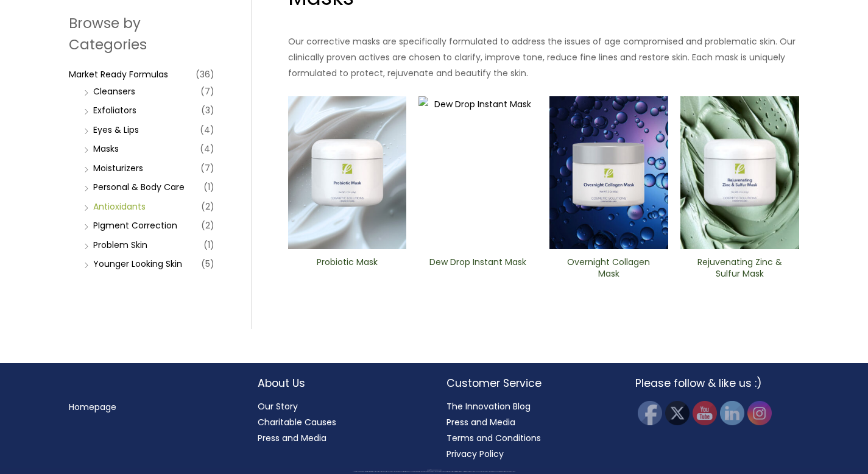 This screenshot has height=474, width=868. Describe the element at coordinates (347, 173) in the screenshot. I see `img: Probiotic Mask` at that location.